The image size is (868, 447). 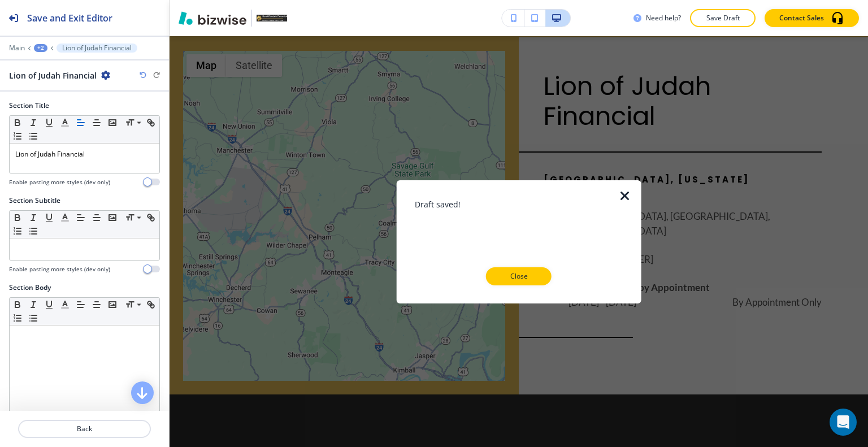 What do you see at coordinates (801, 18) in the screenshot?
I see `p: Contact Sales` at bounding box center [801, 18].